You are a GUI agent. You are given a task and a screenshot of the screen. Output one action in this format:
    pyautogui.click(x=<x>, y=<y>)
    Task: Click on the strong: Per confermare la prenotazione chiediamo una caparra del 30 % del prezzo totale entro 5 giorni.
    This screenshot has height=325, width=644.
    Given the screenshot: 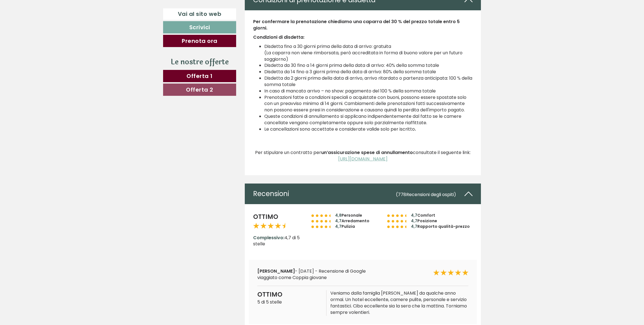 What is the action you would take?
    pyautogui.click(x=357, y=25)
    